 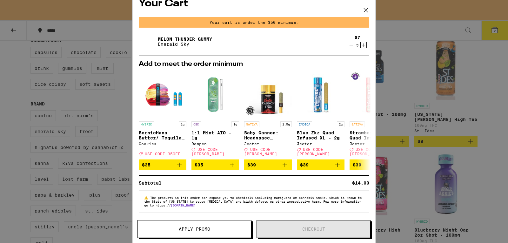 What do you see at coordinates (162, 154) in the screenshot?
I see `span: USE CODE 35OFF` at bounding box center [162, 154].